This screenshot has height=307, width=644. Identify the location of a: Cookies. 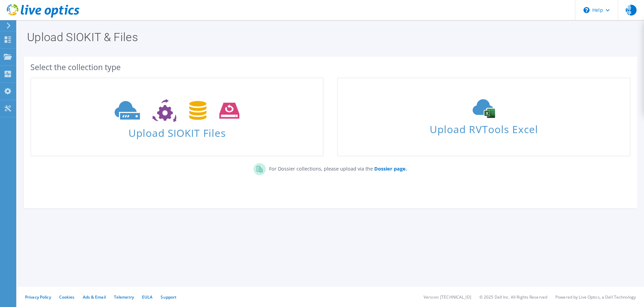
(67, 298).